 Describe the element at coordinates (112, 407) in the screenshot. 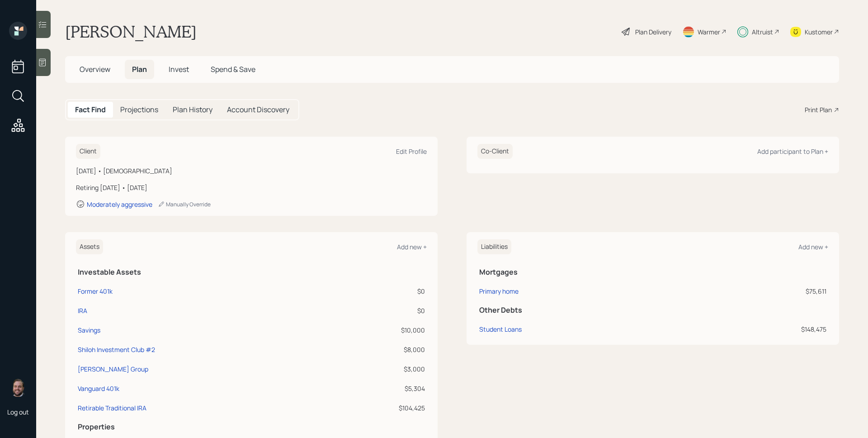

I see `div: Retirable Traditional IRA` at that location.